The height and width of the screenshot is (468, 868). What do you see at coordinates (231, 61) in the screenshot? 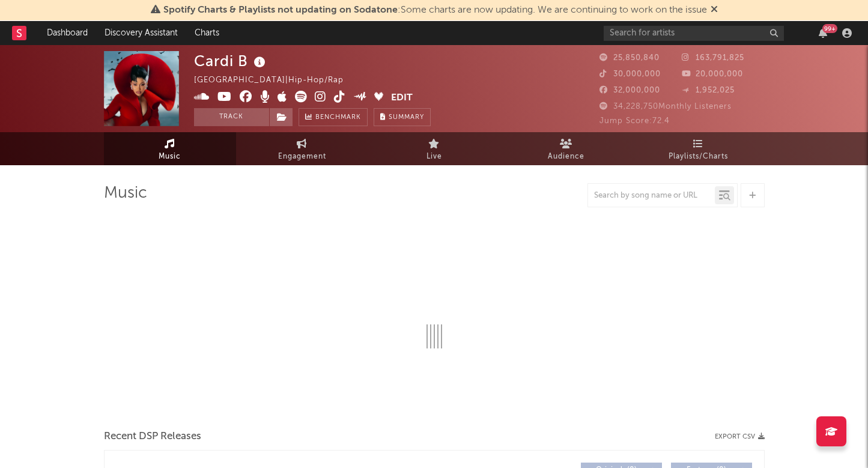
I see `div: Cardi B` at bounding box center [231, 61].